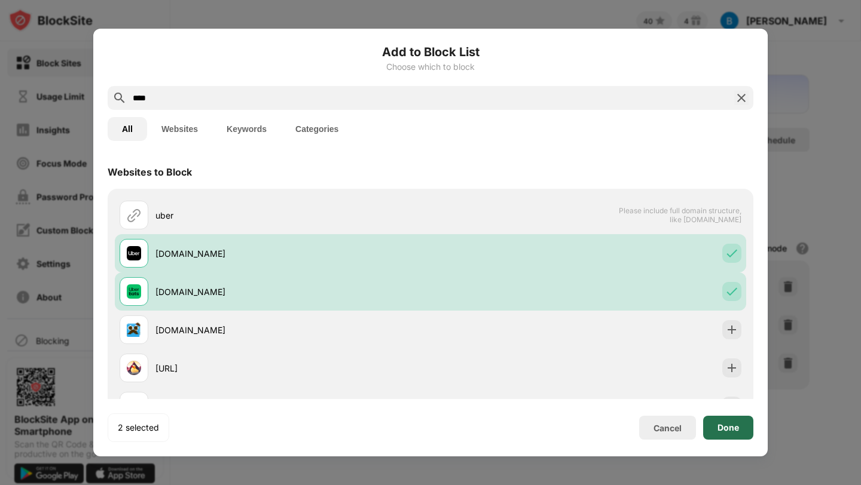 This screenshot has width=861, height=485. What do you see at coordinates (667, 428) in the screenshot?
I see `div: Cancel` at bounding box center [667, 428].